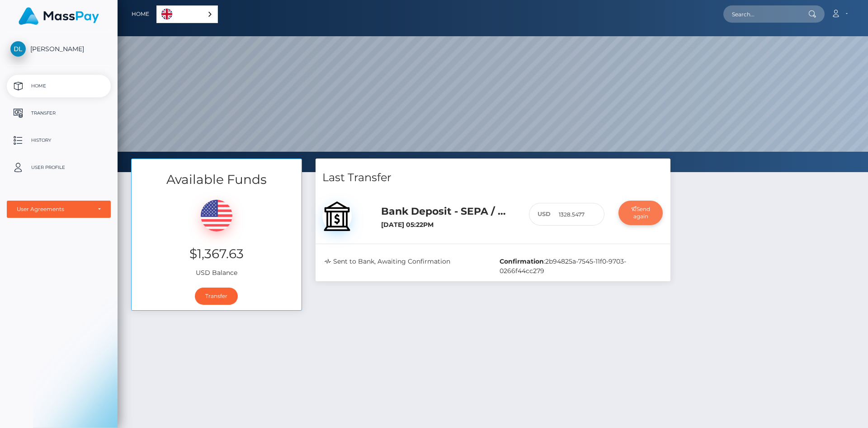  What do you see at coordinates (59, 167) in the screenshot?
I see `p: User Profile` at bounding box center [59, 167].